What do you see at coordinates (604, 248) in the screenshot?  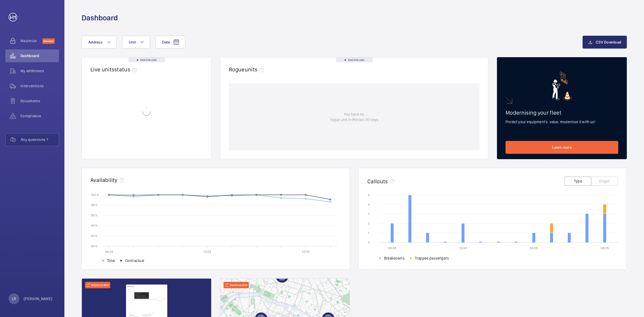 I see `text: 08/25` at bounding box center [604, 248].